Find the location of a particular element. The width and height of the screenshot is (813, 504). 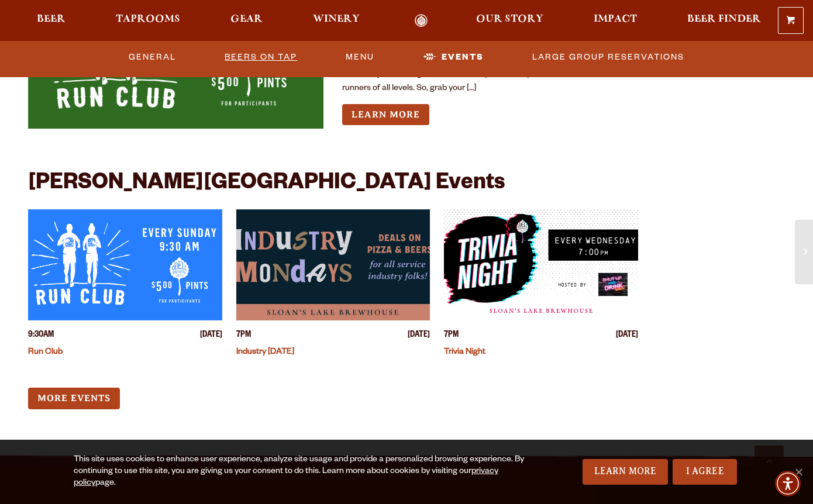

a: Impact is located at coordinates (615, 21).